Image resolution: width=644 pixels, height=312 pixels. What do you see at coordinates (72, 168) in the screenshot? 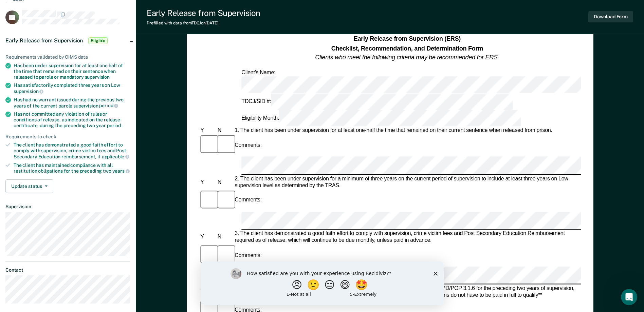
I see `div: The client has maintained compliance with all restitution obligations for the preceding two` at bounding box center [72, 168].